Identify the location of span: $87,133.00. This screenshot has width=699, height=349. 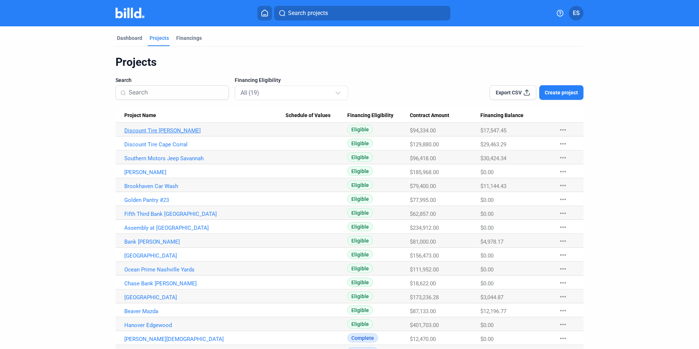
(422, 311).